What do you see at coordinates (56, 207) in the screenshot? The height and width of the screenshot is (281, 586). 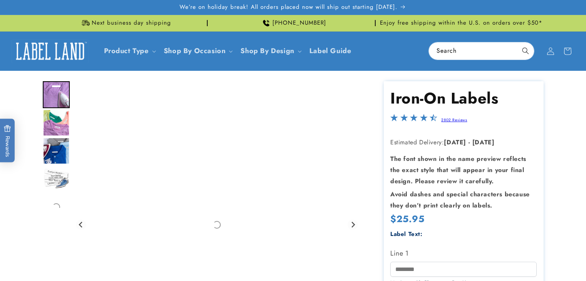 I see `div: Go to slide 5` at bounding box center [56, 207].